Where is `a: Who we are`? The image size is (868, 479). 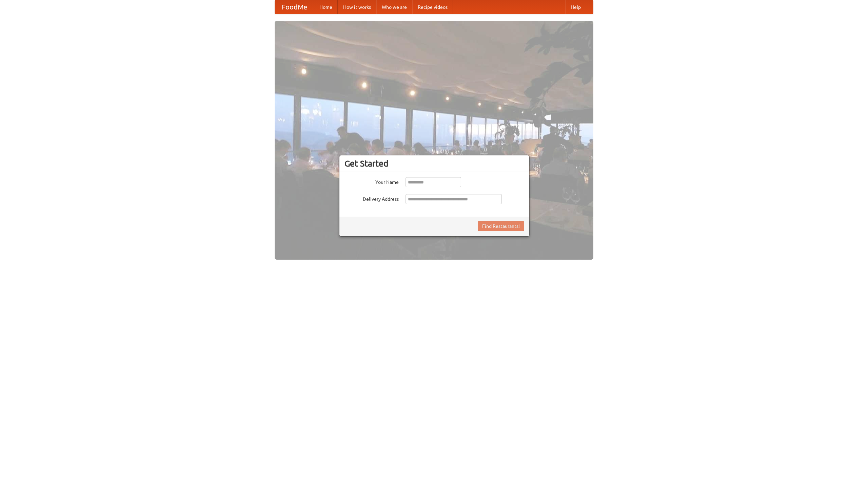 a: Who we are is located at coordinates (394, 7).